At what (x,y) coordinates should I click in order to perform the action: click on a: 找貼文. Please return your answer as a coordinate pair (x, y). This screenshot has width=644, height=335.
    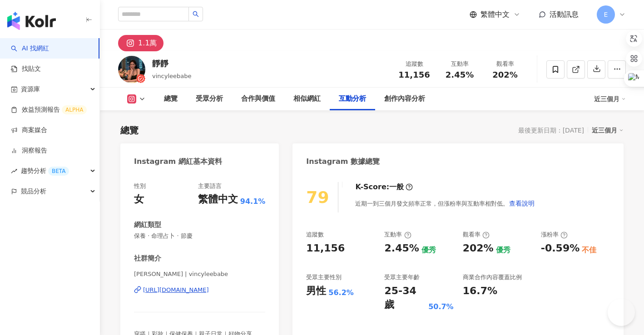
    Looking at the image, I should click on (26, 69).